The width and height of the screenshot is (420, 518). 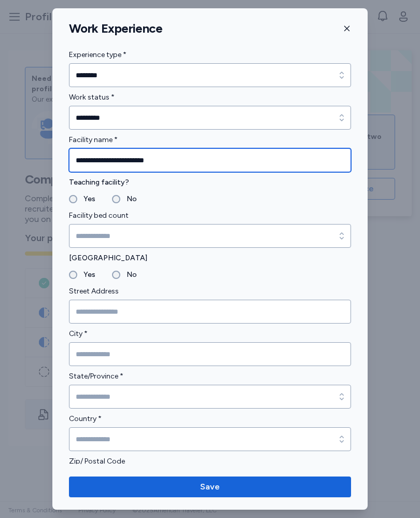 What do you see at coordinates (210, 354) in the screenshot?
I see `input: City *` at bounding box center [210, 354].